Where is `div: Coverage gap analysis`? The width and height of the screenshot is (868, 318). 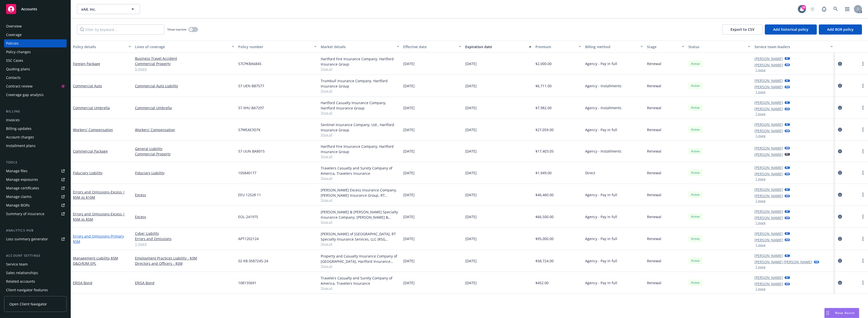
div: Coverage gap analysis is located at coordinates (25, 95).